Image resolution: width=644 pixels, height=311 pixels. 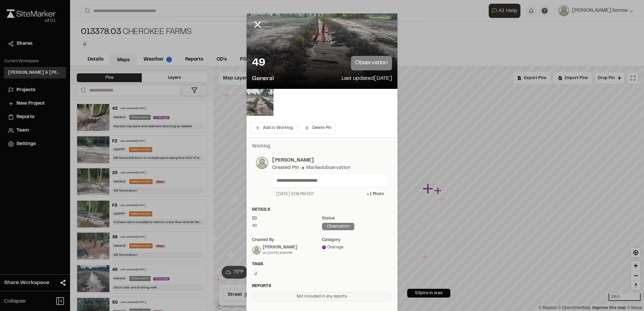 What do you see at coordinates (322, 210) in the screenshot?
I see `div: Details` at bounding box center [322, 210].